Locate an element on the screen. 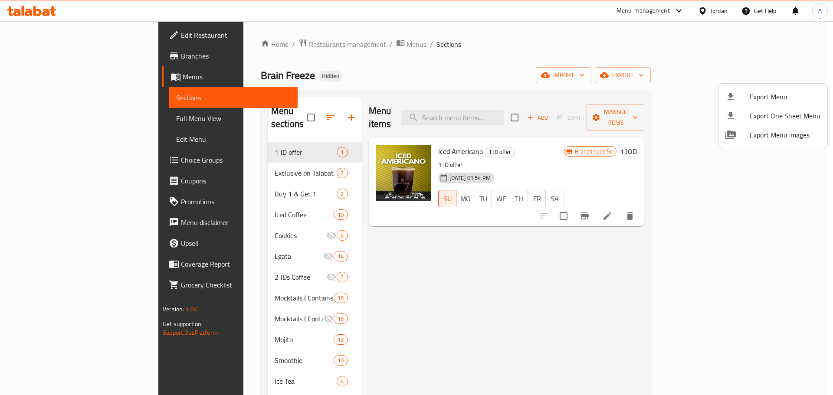  span: Export One Sheet Menu is located at coordinates (785, 116).